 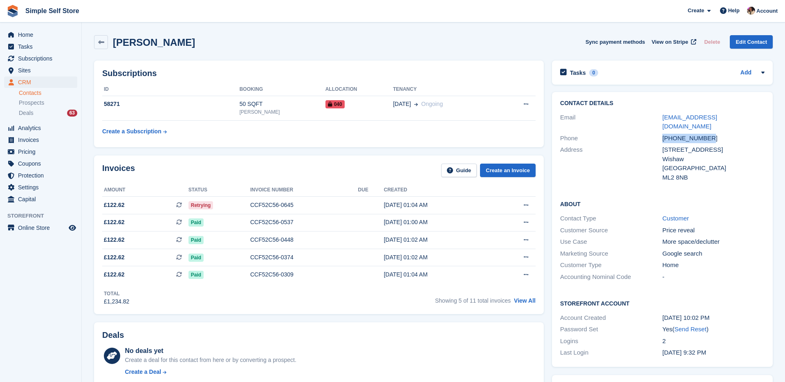 I want to click on a: Send Reset, so click(x=690, y=329).